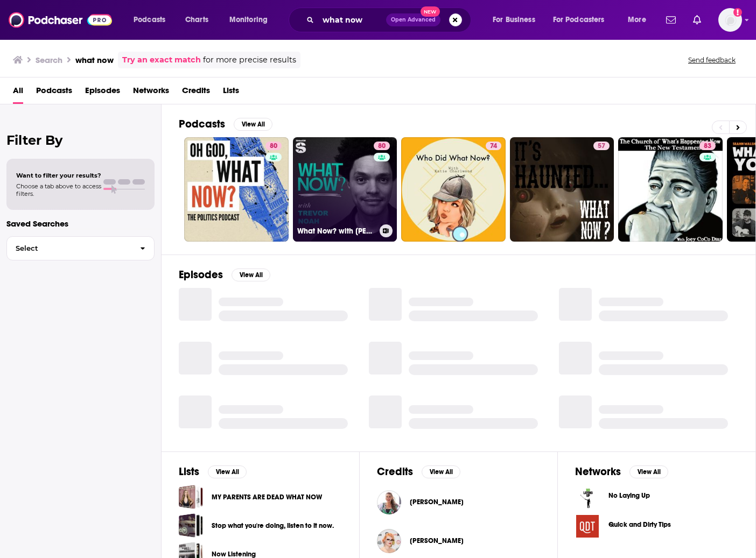 The image size is (756, 558). I want to click on span: Stop what you're doing, listen to it now., so click(190, 525).